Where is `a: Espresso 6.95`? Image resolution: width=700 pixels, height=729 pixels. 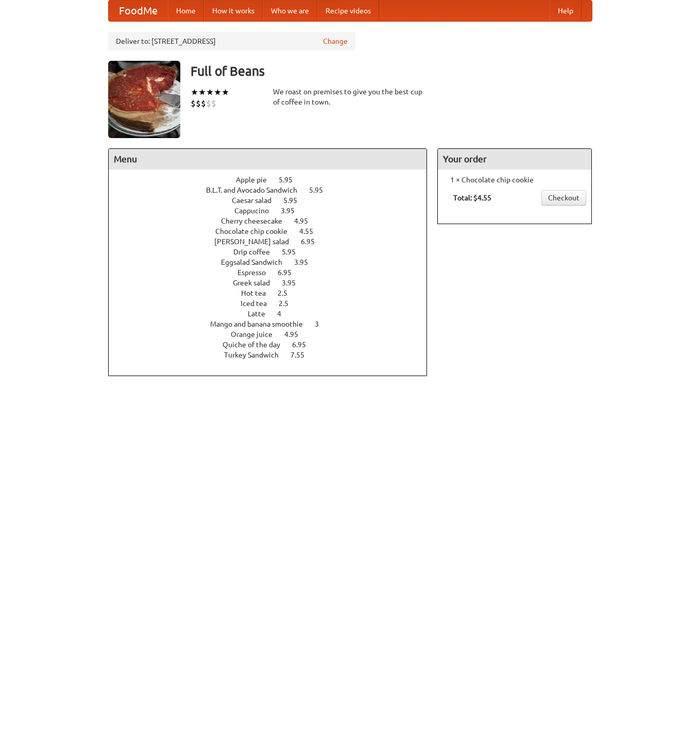
a: Espresso 6.95 is located at coordinates (274, 273).